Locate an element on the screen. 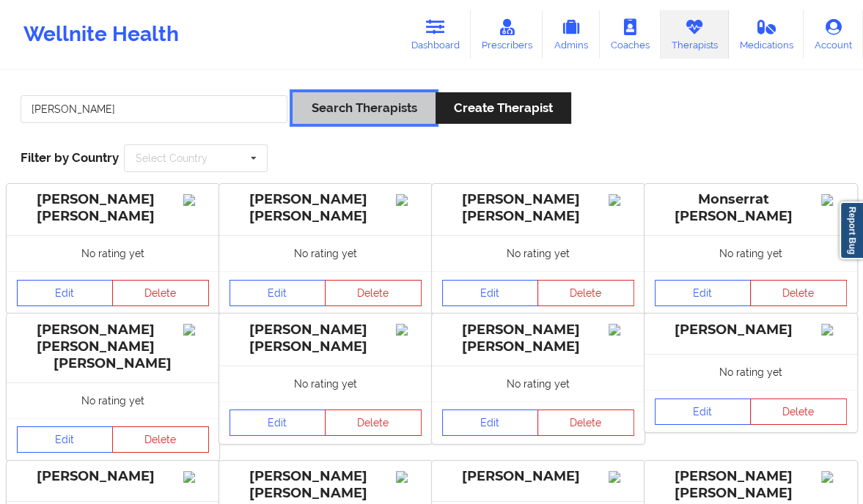 The height and width of the screenshot is (504, 863). a: Therapists is located at coordinates (695, 34).